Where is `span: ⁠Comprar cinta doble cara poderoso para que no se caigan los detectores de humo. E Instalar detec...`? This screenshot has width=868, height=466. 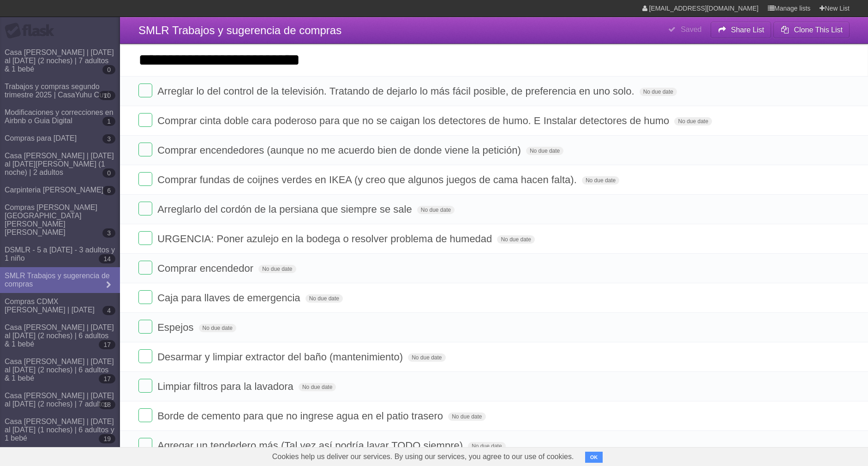
span: ⁠Comprar cinta doble cara poderoso para que no se caigan los detectores de humo. E Instalar detec... is located at coordinates (415, 120).